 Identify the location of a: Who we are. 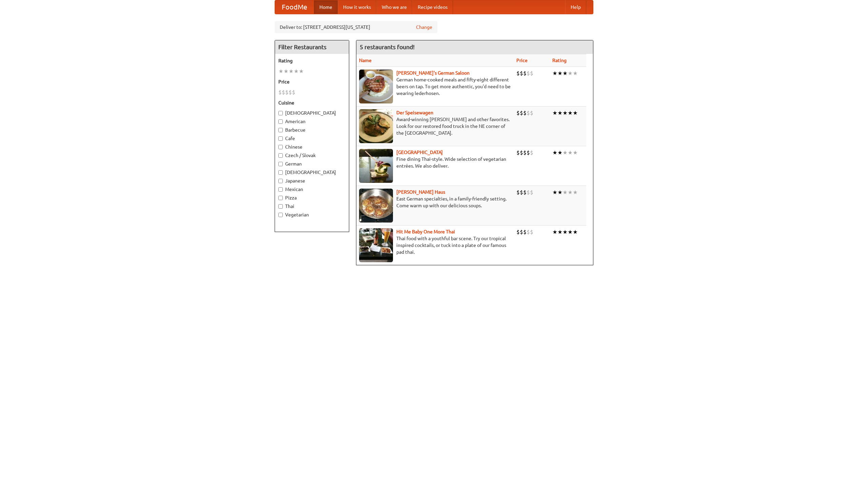
(395, 7).